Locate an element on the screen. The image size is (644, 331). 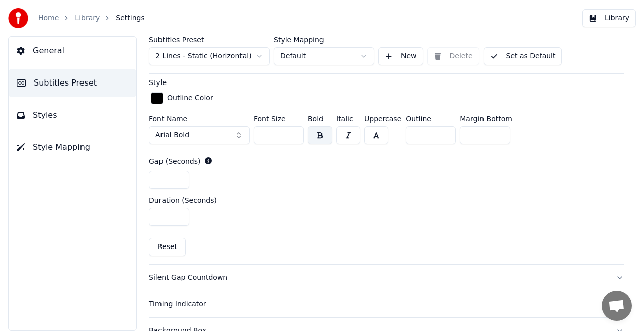
span: Arial Bold is located at coordinates (172, 135).